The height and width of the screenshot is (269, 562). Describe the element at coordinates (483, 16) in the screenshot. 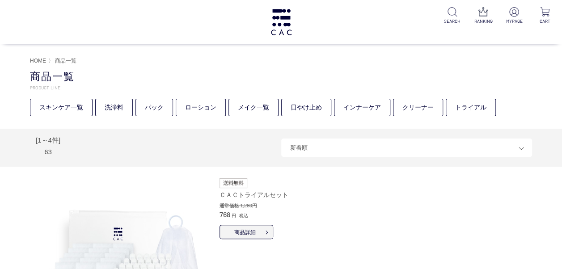

I see `a: RANKING` at that location.